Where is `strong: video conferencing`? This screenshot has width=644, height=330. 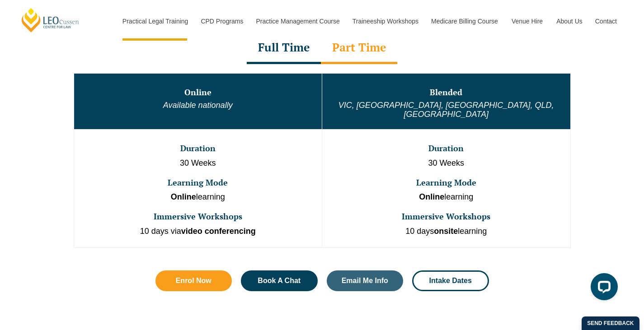
strong: video conferencing is located at coordinates (218, 231).